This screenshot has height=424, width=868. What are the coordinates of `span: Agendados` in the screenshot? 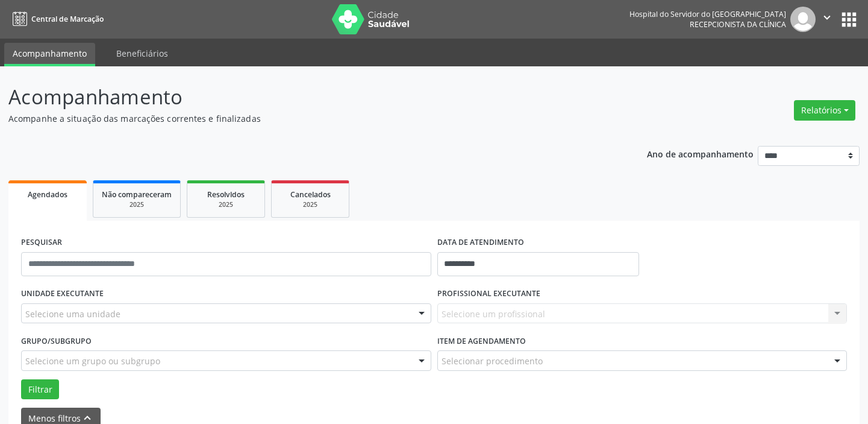 It's located at (48, 194).